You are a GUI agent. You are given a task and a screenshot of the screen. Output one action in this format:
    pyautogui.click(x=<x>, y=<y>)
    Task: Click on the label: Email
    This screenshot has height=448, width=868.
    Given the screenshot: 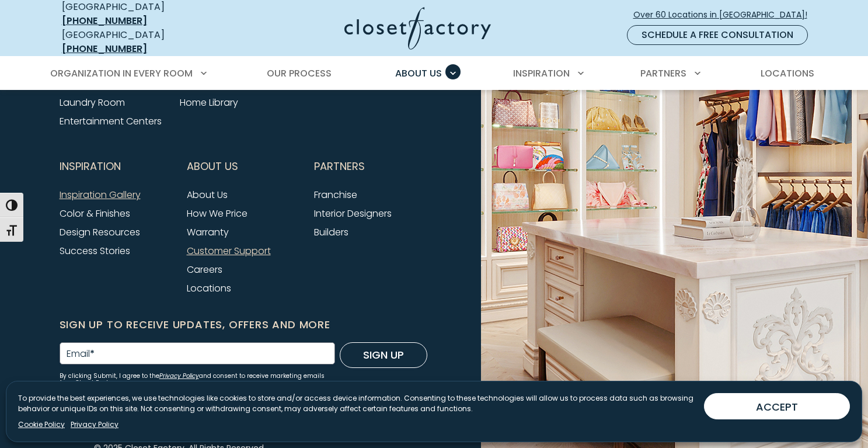 What is the action you would take?
    pyautogui.click(x=80, y=354)
    